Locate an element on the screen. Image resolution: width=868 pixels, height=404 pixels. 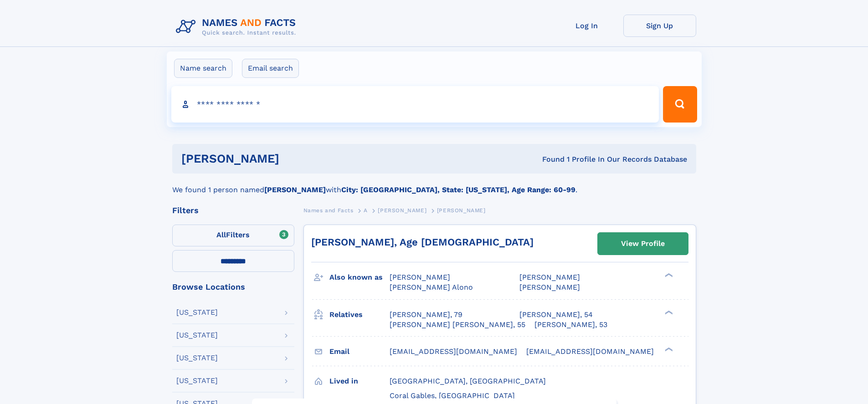
h3: Relatives is located at coordinates (359, 315).